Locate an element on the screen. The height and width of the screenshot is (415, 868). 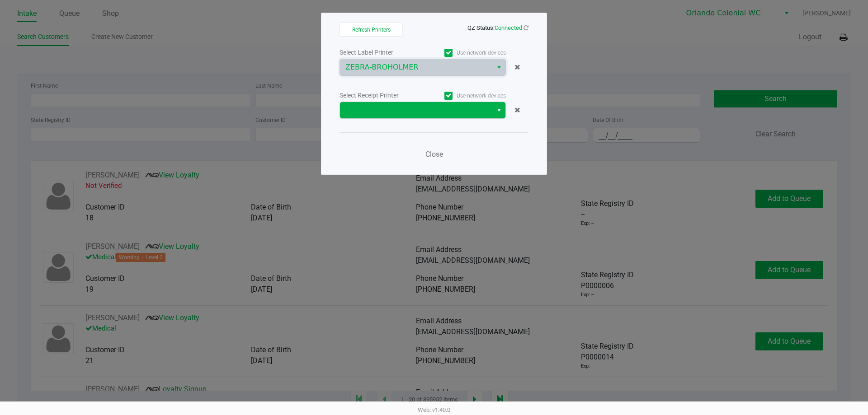
span: Close is located at coordinates (434, 154).